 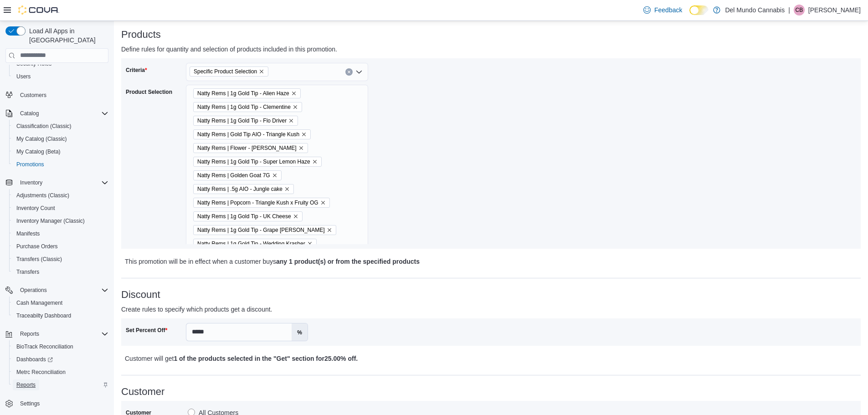 I want to click on span: Natty Rems | Golden Goat 7G, so click(x=237, y=175).